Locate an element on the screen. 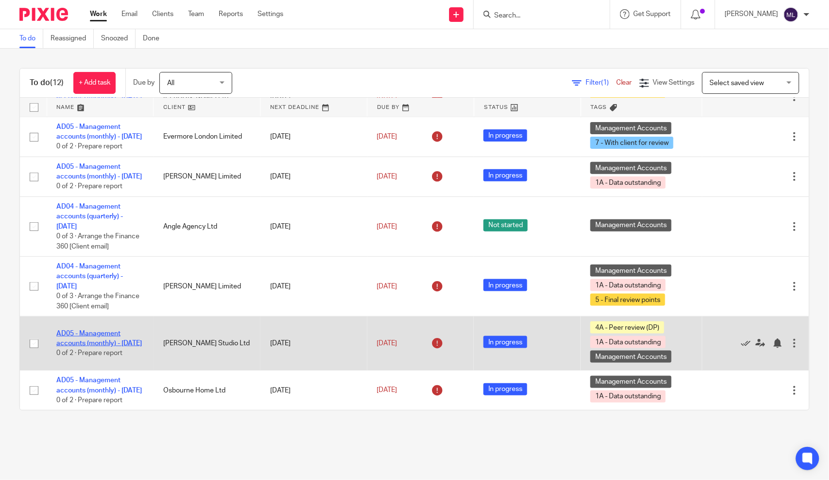  a: To do is located at coordinates (31, 38).